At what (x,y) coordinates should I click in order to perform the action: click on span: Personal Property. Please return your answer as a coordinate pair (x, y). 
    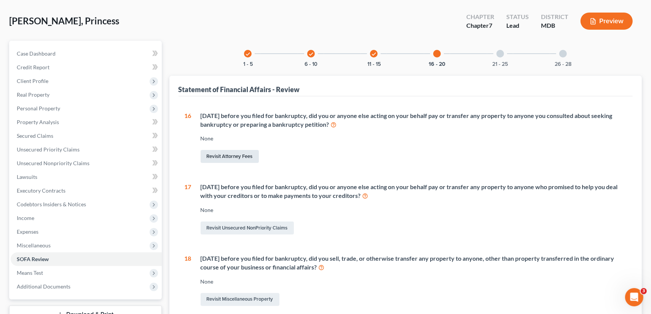
    Looking at the image, I should click on (38, 108).